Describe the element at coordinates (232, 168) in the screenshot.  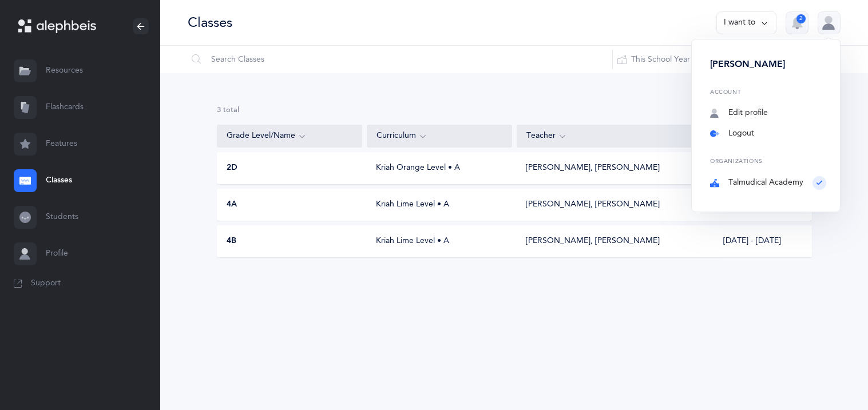
I see `span: 2D` at that location.